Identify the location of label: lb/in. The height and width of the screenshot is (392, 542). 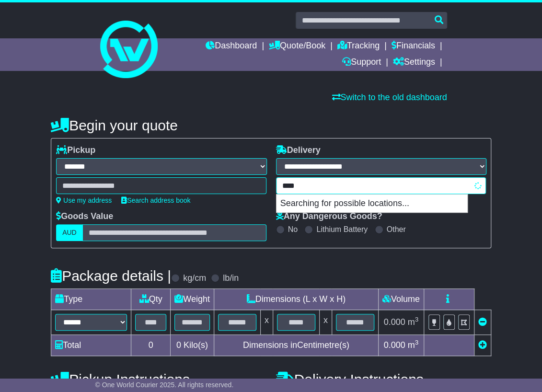
(231, 278).